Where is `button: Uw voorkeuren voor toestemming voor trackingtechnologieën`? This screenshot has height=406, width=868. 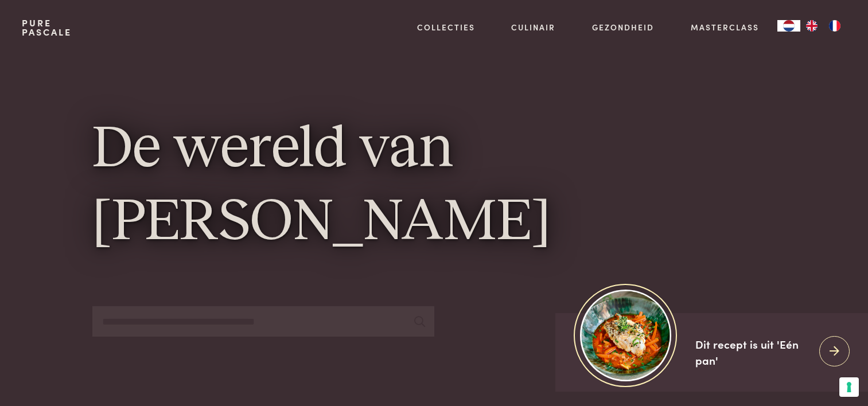
button: Uw voorkeuren voor toestemming voor trackingtechnologieën is located at coordinates (849, 387).